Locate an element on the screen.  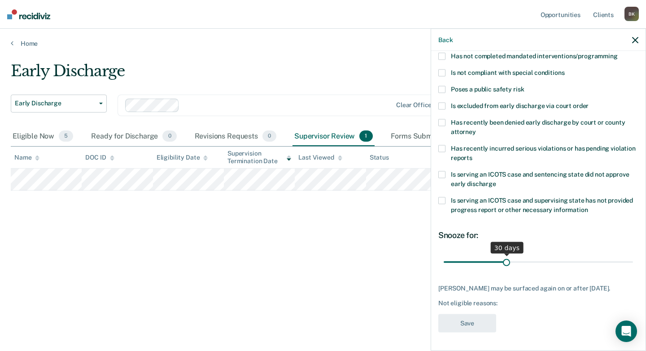
div: Ready for Discharge is located at coordinates (134, 137).